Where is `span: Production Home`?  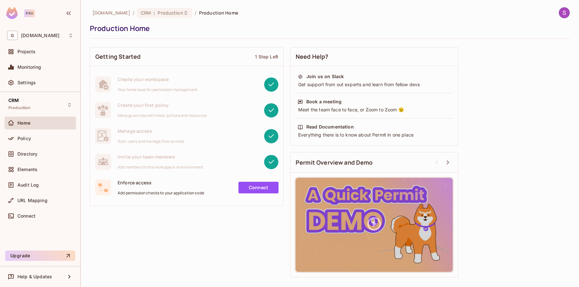
span: Production Home is located at coordinates (218, 13).